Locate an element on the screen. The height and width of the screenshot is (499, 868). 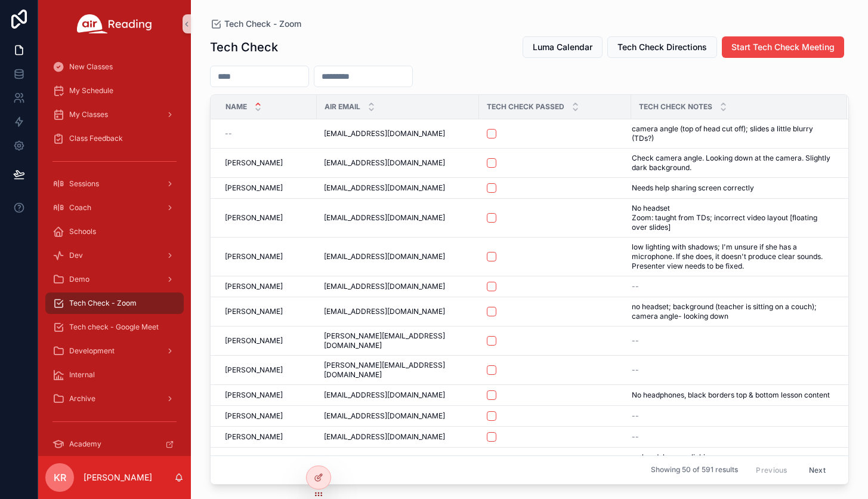
button: Start Tech Check Meeting is located at coordinates (782, 47).